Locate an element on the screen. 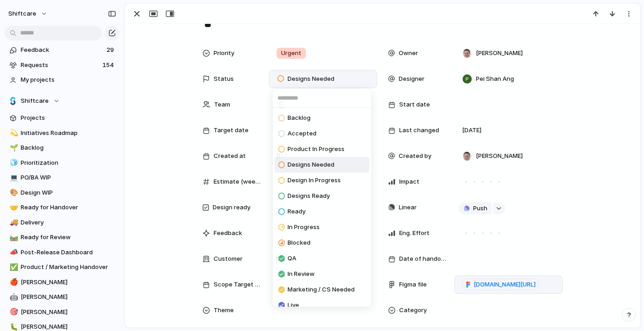  span: Ready is located at coordinates (296, 212).